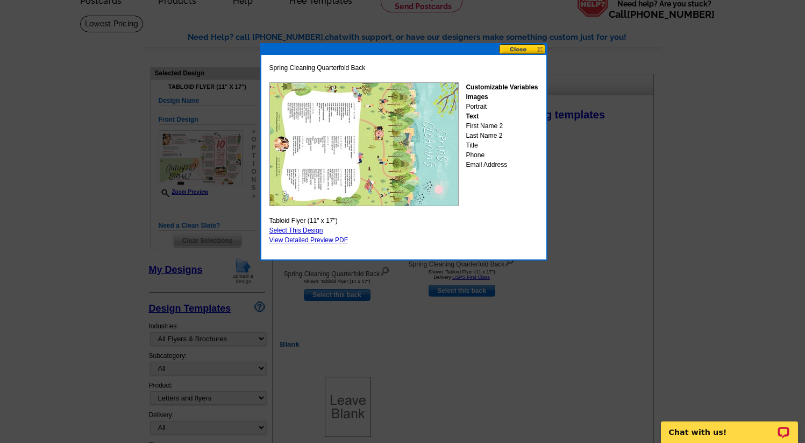 This screenshot has width=805, height=443. Describe the element at coordinates (472, 116) in the screenshot. I see `strong: Text` at that location.